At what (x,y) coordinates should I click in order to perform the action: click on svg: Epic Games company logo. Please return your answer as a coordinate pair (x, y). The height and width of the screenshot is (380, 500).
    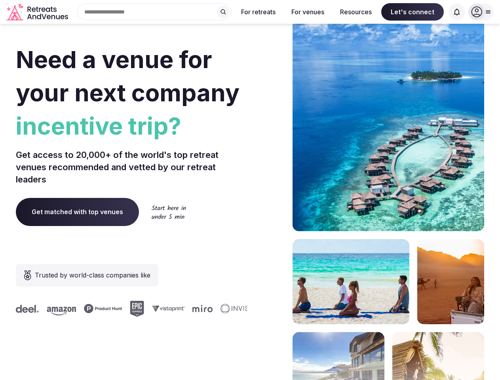
    Looking at the image, I should click on (130, 309).